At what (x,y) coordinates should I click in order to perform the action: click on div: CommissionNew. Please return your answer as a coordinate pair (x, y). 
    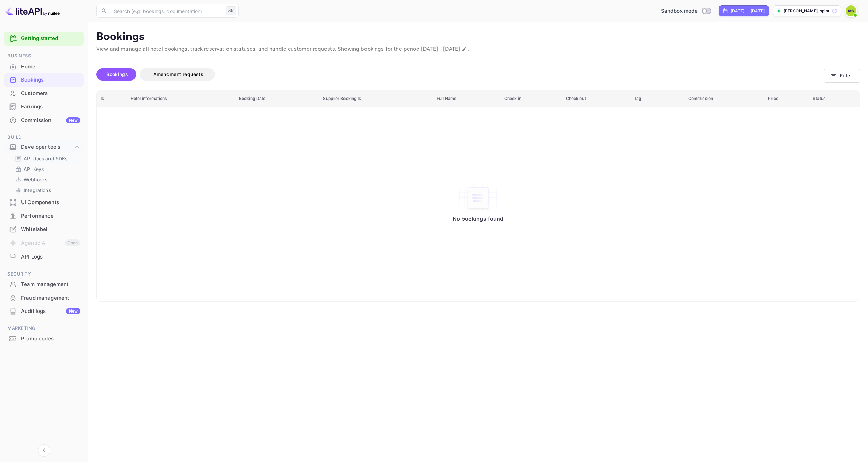
    Looking at the image, I should click on (44, 120).